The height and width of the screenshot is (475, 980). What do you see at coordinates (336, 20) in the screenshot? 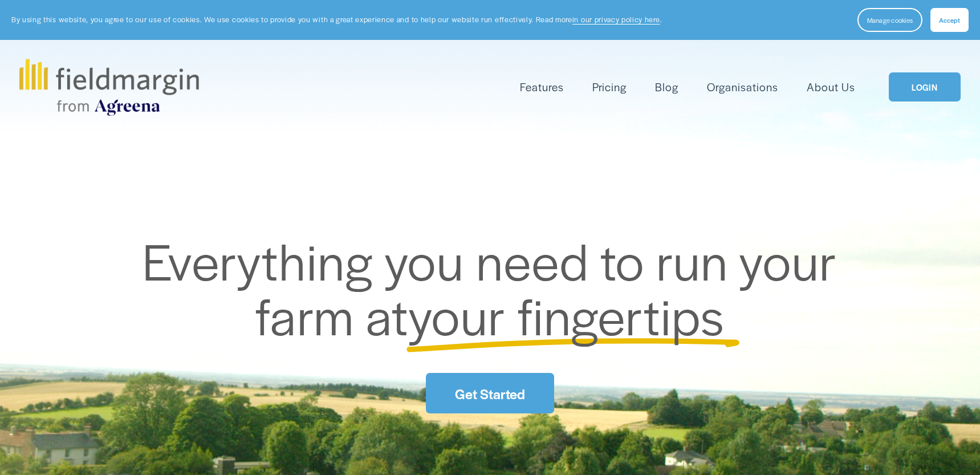
I see `p: By using this website, you agree to our use of cookies. We use cookies to provide you with a grea...` at bounding box center [336, 20].